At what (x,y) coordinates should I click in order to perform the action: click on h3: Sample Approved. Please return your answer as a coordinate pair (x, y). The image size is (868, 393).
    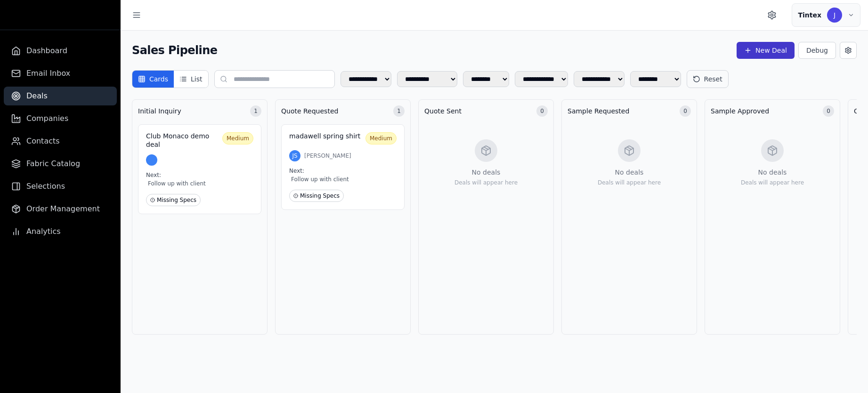
    Looking at the image, I should click on (740, 111).